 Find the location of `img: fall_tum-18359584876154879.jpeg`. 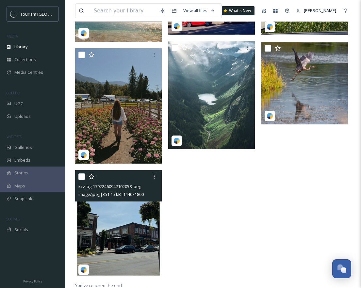

img: fall_tum-18359584876154879.jpeg is located at coordinates (118, 106).